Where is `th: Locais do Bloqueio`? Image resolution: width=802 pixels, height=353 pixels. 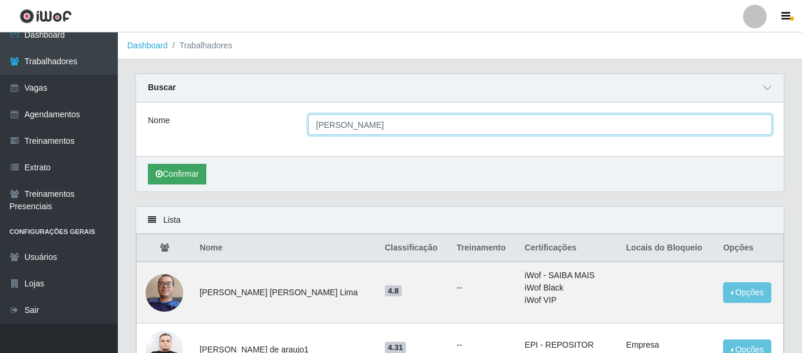 th: Locais do Bloqueio is located at coordinates (668, 248).